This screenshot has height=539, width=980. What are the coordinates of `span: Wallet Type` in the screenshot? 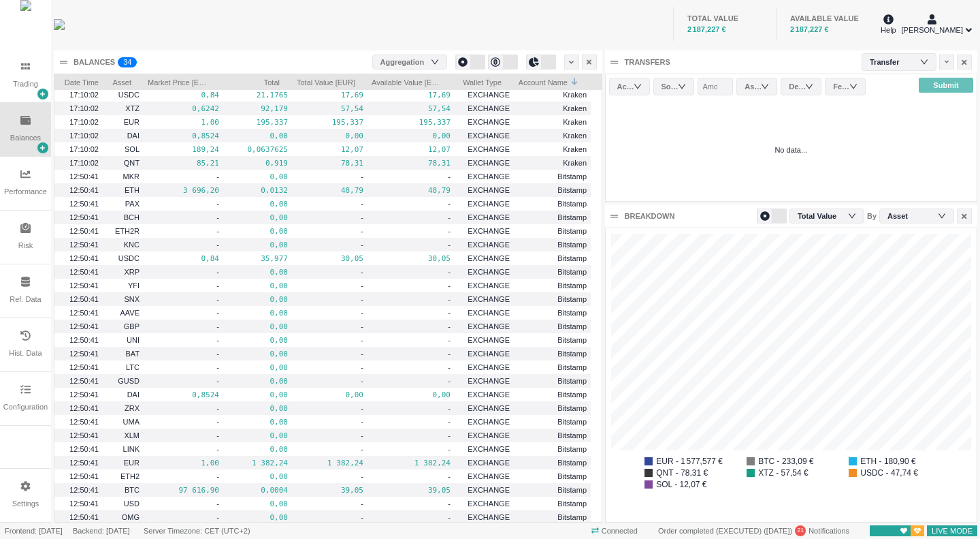 It's located at (480, 81).